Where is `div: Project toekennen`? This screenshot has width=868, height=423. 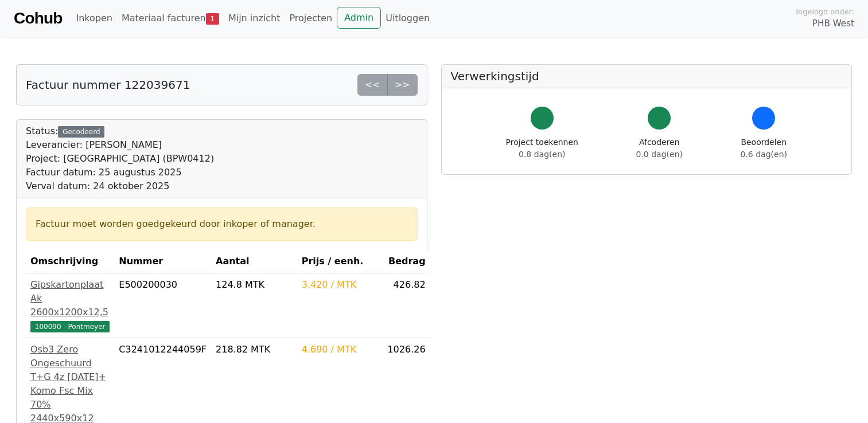 div: Project toekennen is located at coordinates (542, 149).